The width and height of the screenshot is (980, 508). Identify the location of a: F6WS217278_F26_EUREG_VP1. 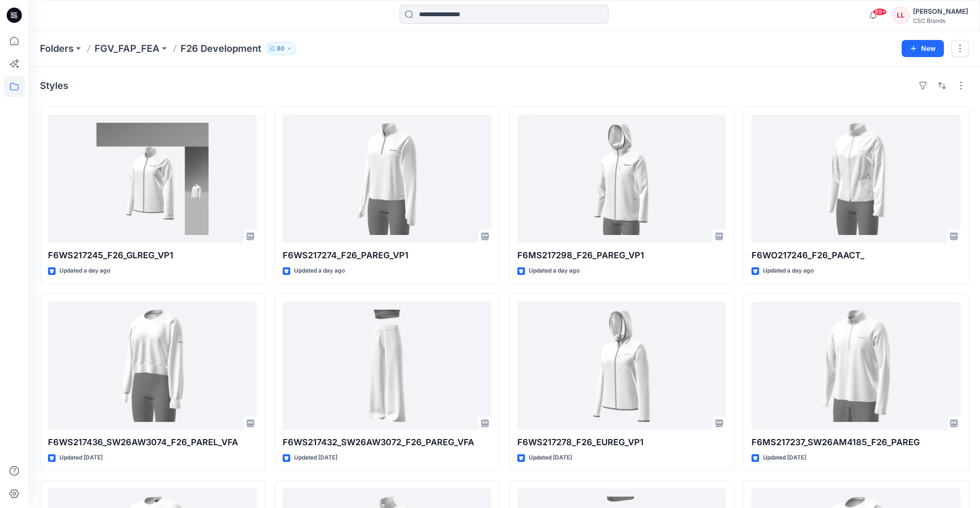
(622, 366).